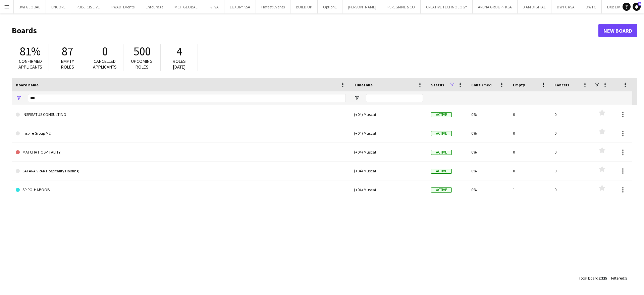  I want to click on button: IKTVA, so click(214, 7).